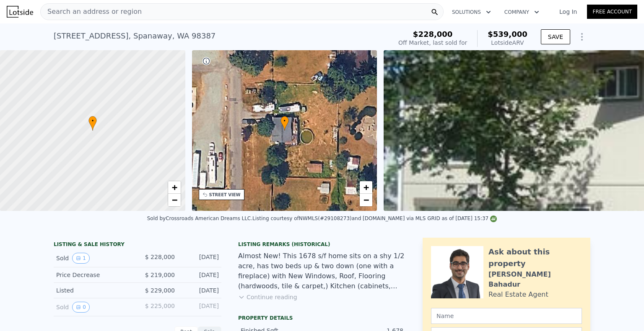 Image resolution: width=644 pixels, height=331 pixels. Describe the element at coordinates (506, 316) in the screenshot. I see `input: Name` at that location.